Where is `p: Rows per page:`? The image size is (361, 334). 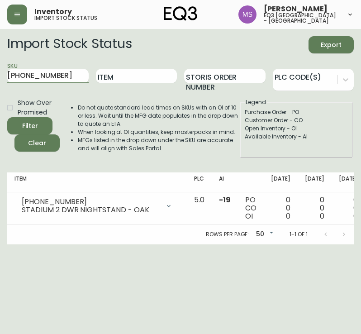
p: Rows per page: is located at coordinates (227, 234).